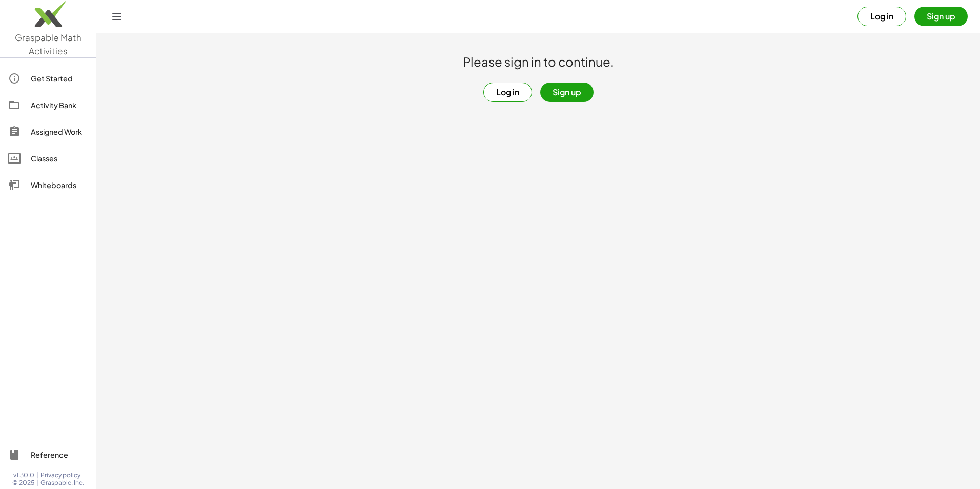  What do you see at coordinates (48, 455) in the screenshot?
I see `a: Reference` at bounding box center [48, 455].